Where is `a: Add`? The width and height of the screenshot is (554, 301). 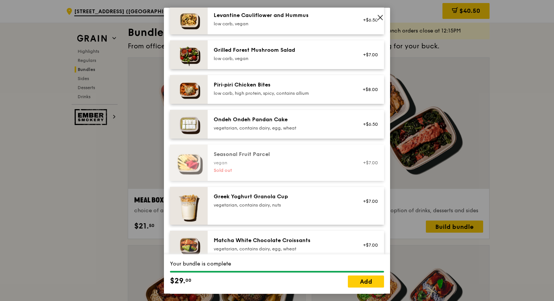 a: Add is located at coordinates (366, 281).